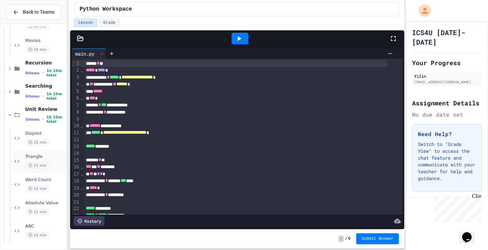  Describe the element at coordinates (76, 167) in the screenshot. I see `div: 16` at that location.